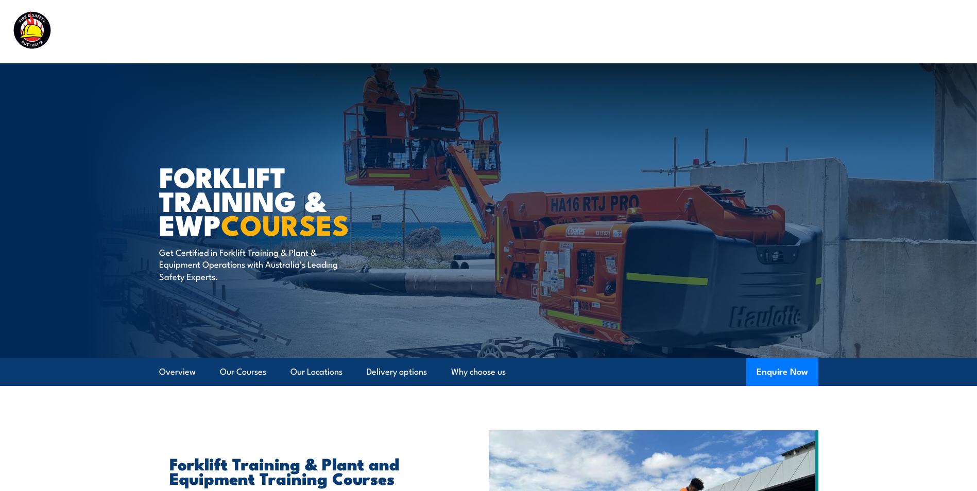  I want to click on a: Contact, so click(912, 31).